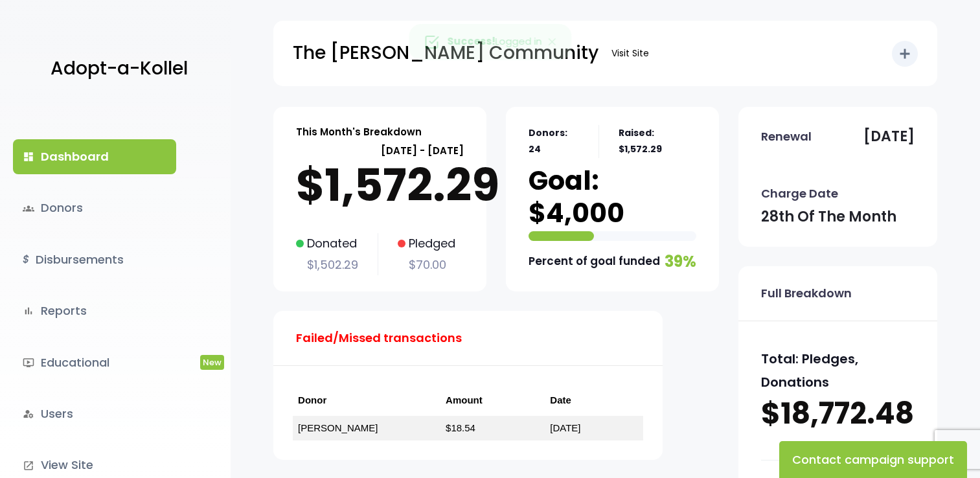  Describe the element at coordinates (490, 42) in the screenshot. I see `div: Logged in` at that location.